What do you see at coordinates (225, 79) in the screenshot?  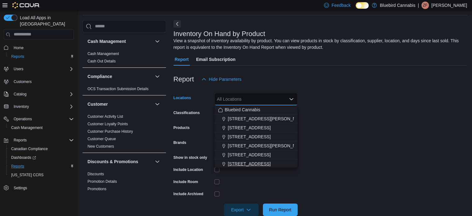 I see `span: Hide Parameters` at bounding box center [225, 79].